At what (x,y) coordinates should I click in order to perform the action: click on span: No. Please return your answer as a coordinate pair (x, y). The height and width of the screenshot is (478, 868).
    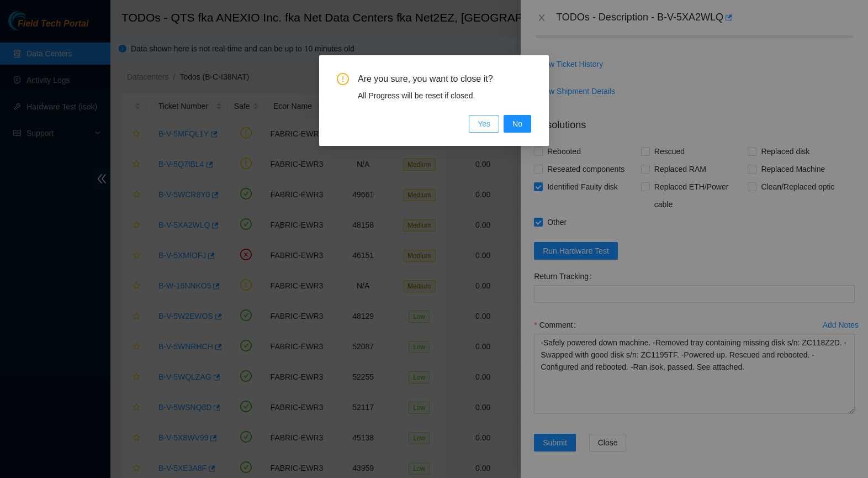
    Looking at the image, I should click on (518, 124).